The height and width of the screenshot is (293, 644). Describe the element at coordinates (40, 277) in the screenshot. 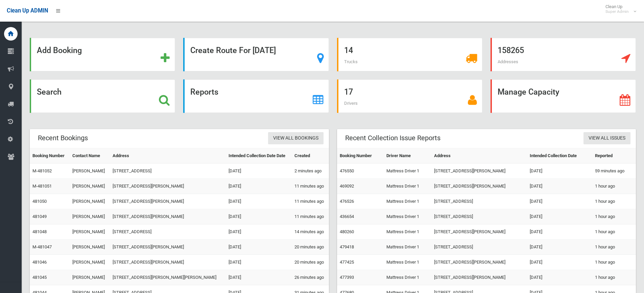

I see `a: 481045` at that location.